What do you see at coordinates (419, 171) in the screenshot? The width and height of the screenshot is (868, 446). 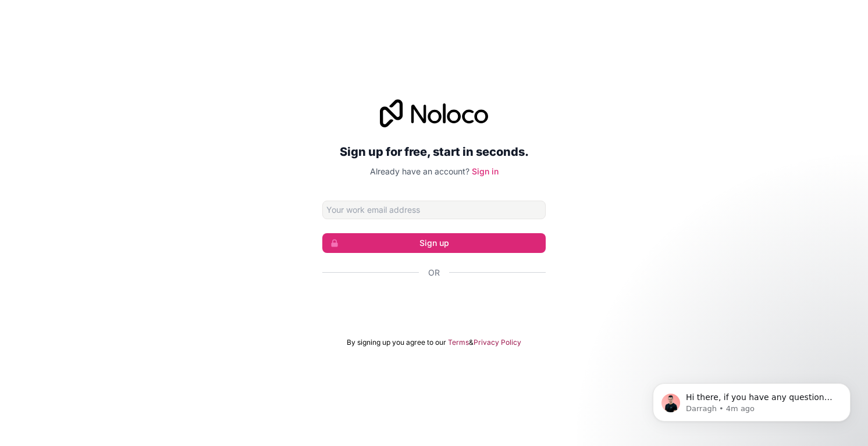 I see `span: Already have an account?` at bounding box center [419, 171].